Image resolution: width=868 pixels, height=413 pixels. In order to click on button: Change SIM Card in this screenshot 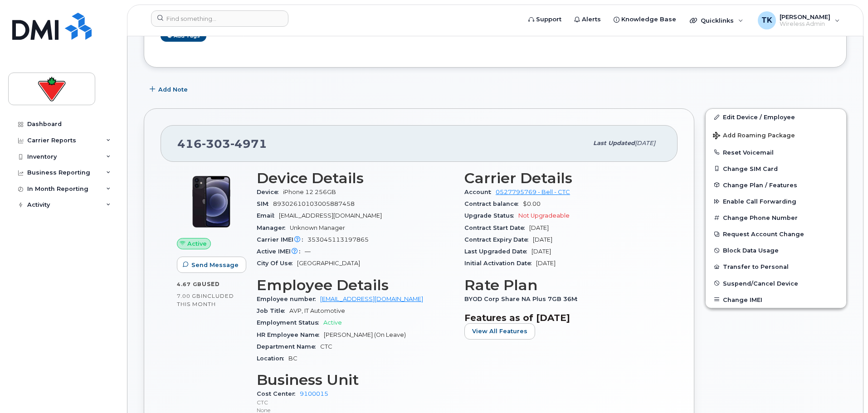, I will do `click(776, 169)`.